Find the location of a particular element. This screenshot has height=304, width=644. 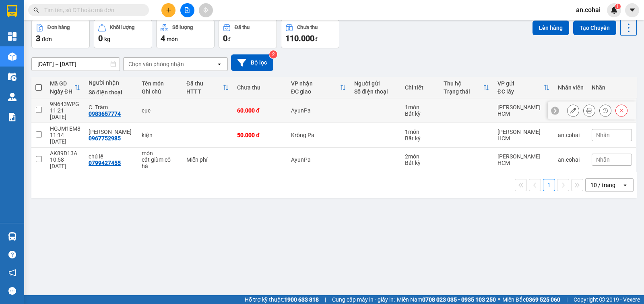

div: ĐC giao is located at coordinates (315, 92).